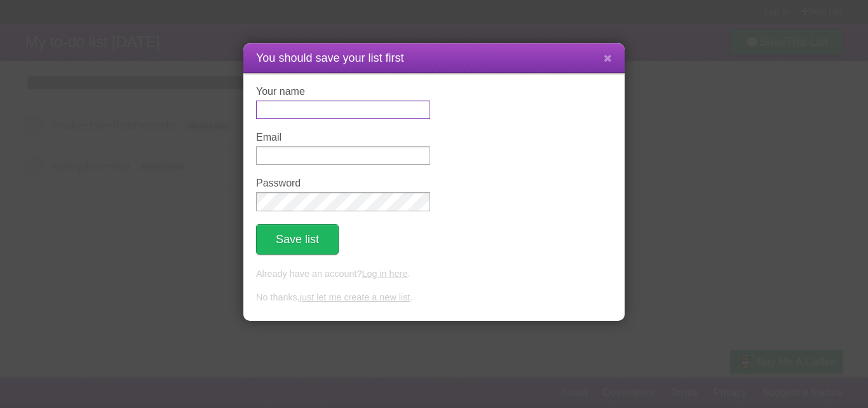 The height and width of the screenshot is (408, 868). Describe the element at coordinates (434, 298) in the screenshot. I see `p: No thanks, .` at that location.